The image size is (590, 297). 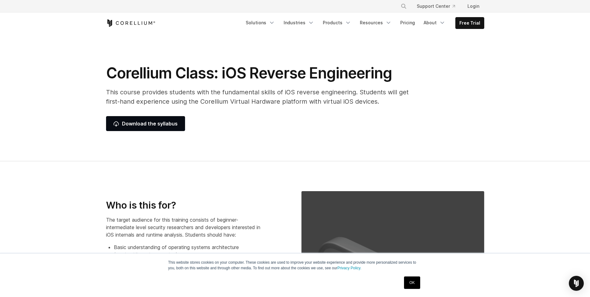 What do you see at coordinates (262, 97) in the screenshot?
I see `p: This course provides students with the fundamental skills of iOS reverse engineering. Students wi...` at bounding box center [262, 97].